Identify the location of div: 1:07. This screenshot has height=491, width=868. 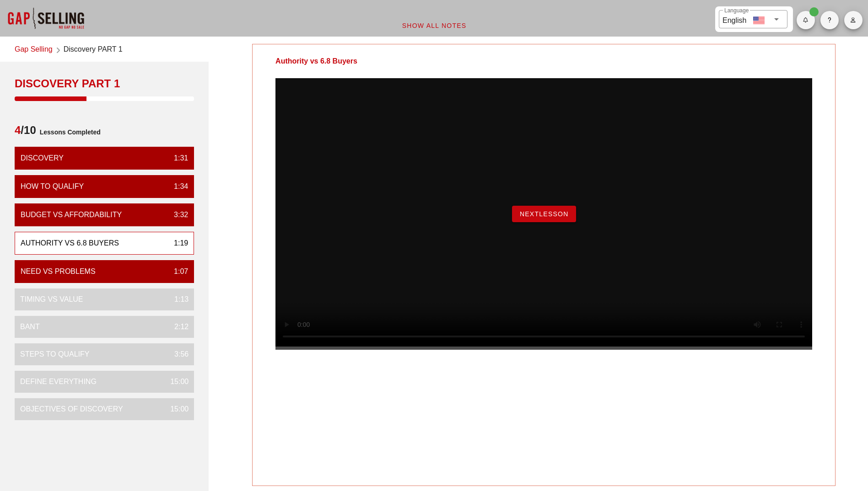
(177, 272).